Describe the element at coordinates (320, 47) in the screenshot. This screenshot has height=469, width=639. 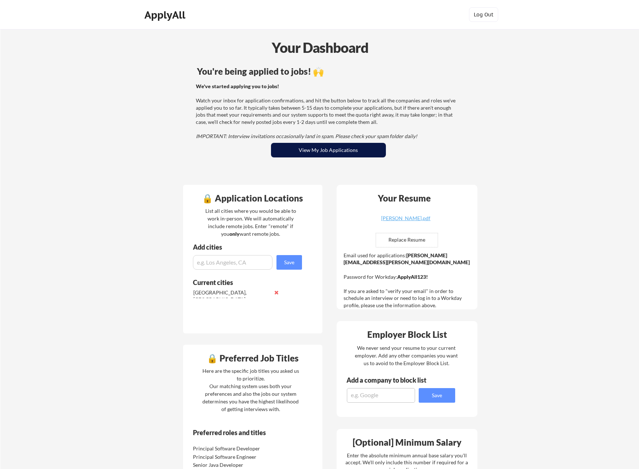
I see `div: Your Dashboard` at that location.